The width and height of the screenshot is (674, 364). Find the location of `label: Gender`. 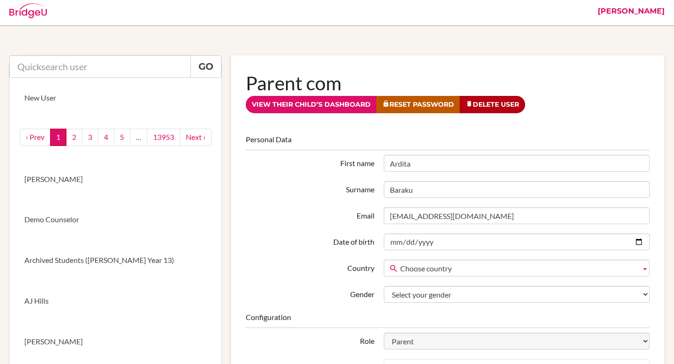

label: Gender is located at coordinates (310, 293).